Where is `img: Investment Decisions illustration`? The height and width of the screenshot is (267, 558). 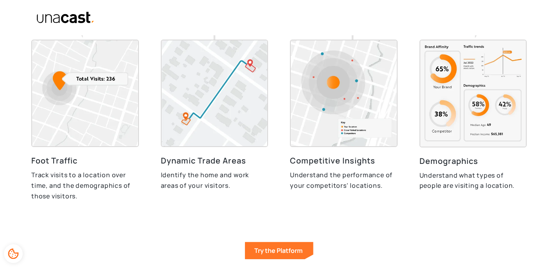 img: Investment Decisions illustration is located at coordinates (473, 93).